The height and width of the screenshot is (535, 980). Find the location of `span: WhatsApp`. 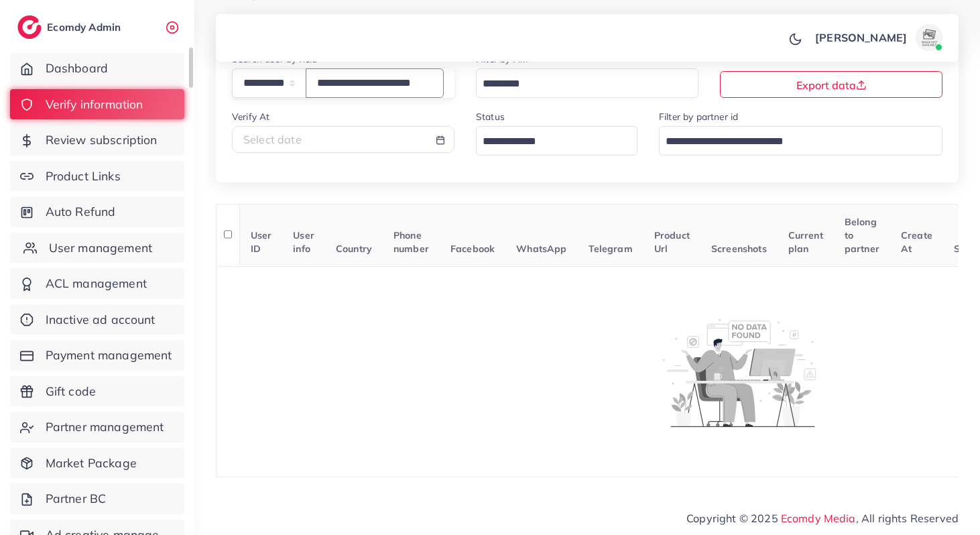

span: WhatsApp is located at coordinates (541, 249).